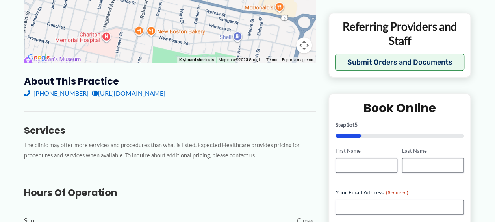 The image size is (495, 222). What do you see at coordinates (170, 193) in the screenshot?
I see `h3: Hours of Operation` at bounding box center [170, 193].